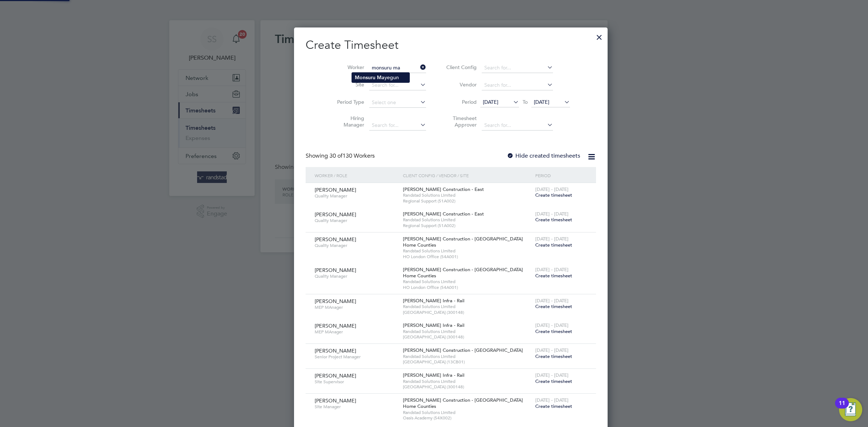 The height and width of the screenshot is (427, 868). Describe the element at coordinates (381, 77) in the screenshot. I see `b: Ma` at that location.